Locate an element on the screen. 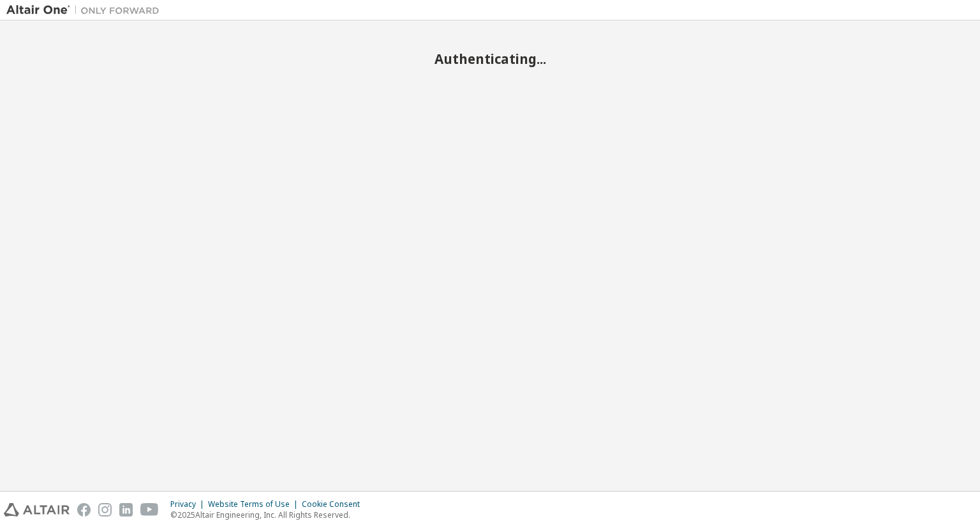  img: instagram.svg is located at coordinates (105, 509).